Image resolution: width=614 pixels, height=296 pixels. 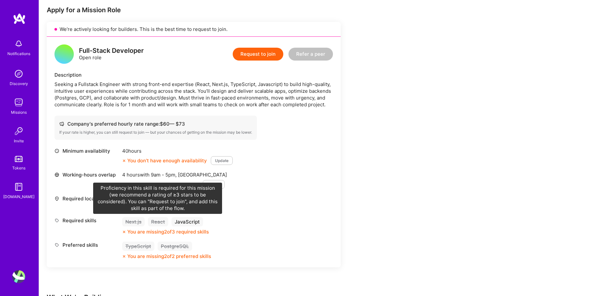 What do you see at coordinates (87, 175) in the screenshot?
I see `div: Working-hours overlap` at bounding box center [87, 175].